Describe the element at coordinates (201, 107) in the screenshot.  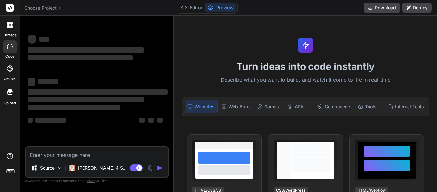
I see `div: Websites` at that location.